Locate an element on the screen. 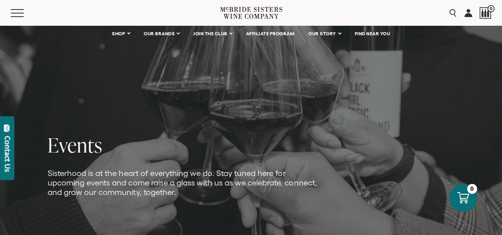 The width and height of the screenshot is (502, 235). span: Events is located at coordinates (75, 145).